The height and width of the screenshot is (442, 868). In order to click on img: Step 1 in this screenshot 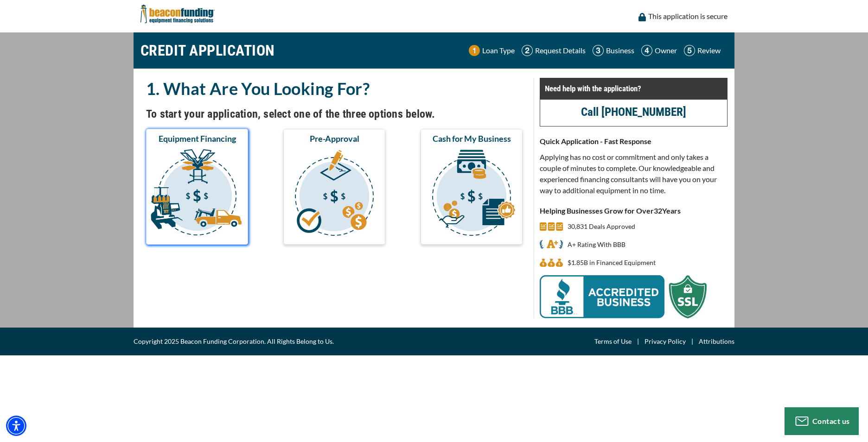, I will do `click(474, 51)`.